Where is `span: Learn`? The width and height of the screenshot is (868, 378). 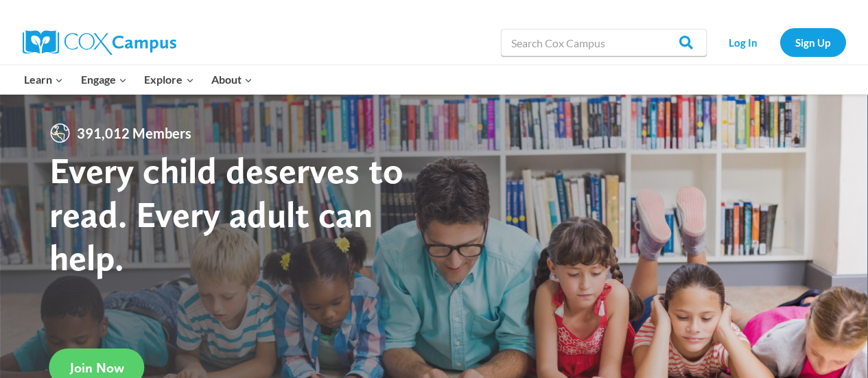 span: Learn is located at coordinates (43, 80).